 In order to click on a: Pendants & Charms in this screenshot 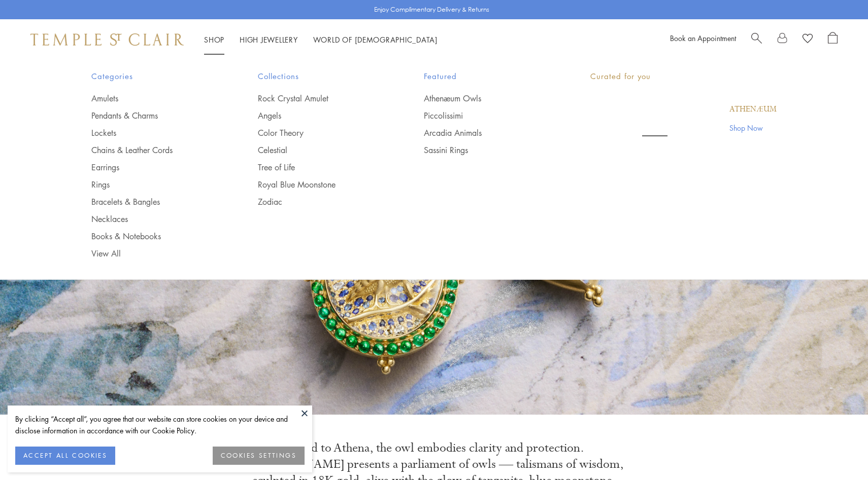, I will do `click(154, 115)`.